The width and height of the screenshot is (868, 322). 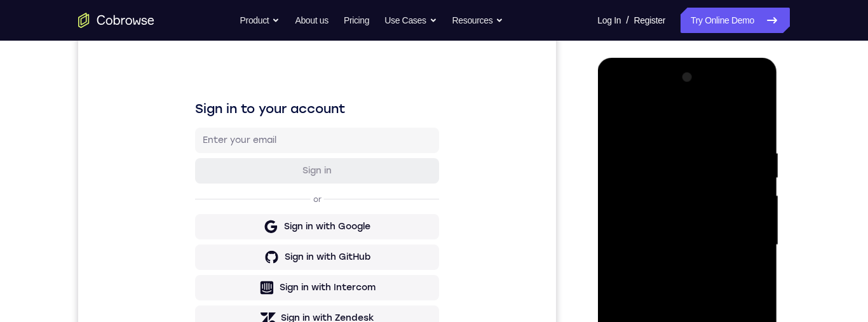 What do you see at coordinates (735, 20) in the screenshot?
I see `a: Try Online Demo` at bounding box center [735, 20].